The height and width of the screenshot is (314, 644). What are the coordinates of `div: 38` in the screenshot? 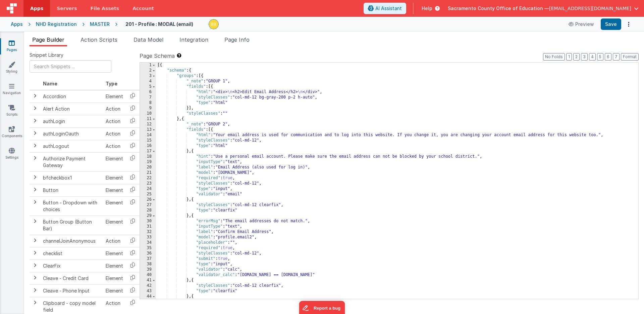 It's located at (148, 264).